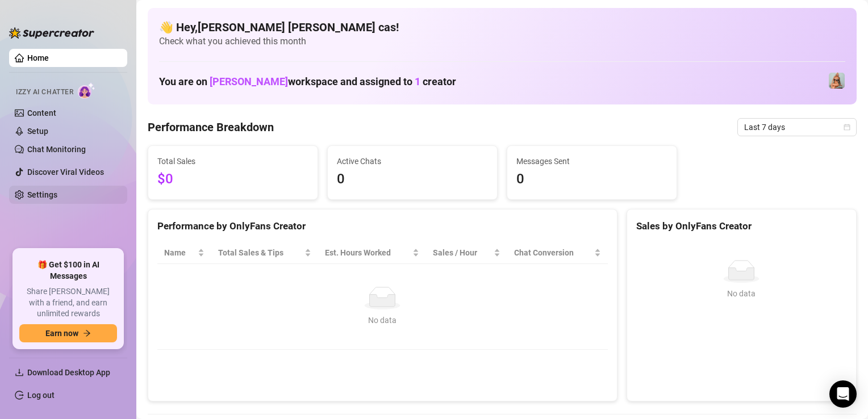 Image resolution: width=868 pixels, height=419 pixels. Describe the element at coordinates (68, 333) in the screenshot. I see `button: Earn nowarrow-right` at that location.